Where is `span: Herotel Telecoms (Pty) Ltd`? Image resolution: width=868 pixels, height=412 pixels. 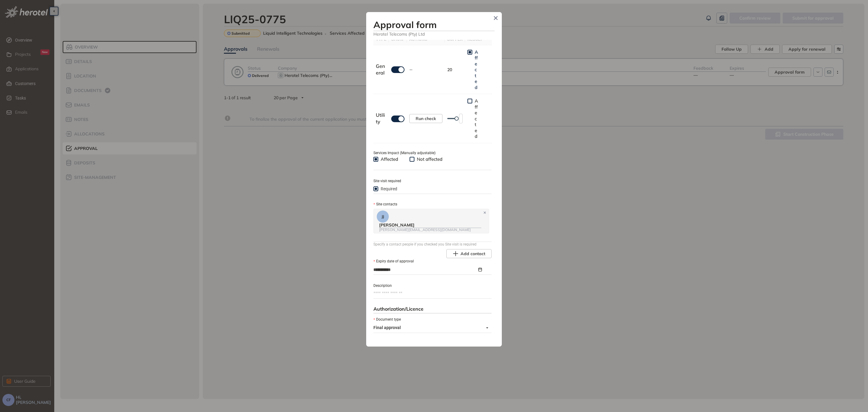 span: Herotel Telecoms (Pty) Ltd is located at coordinates (434, 34).